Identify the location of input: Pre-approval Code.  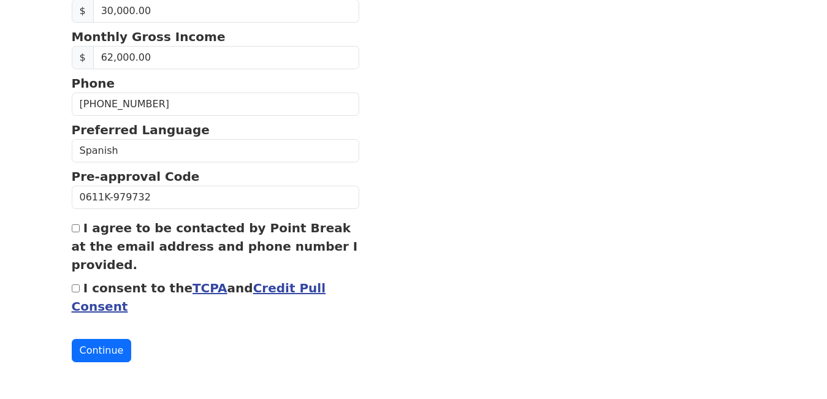
(216, 197).